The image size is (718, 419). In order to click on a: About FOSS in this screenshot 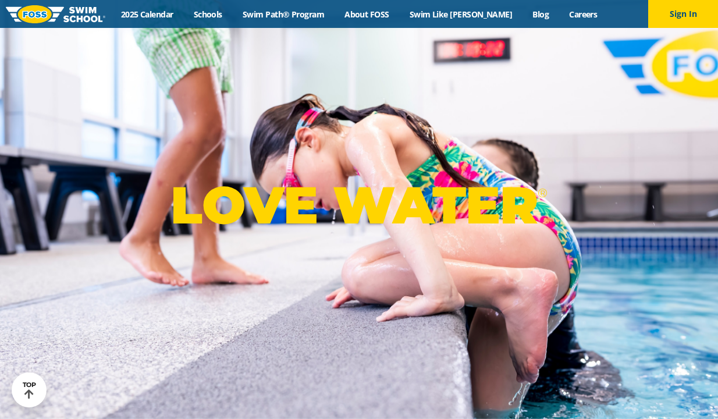, I will do `click(367, 14)`.